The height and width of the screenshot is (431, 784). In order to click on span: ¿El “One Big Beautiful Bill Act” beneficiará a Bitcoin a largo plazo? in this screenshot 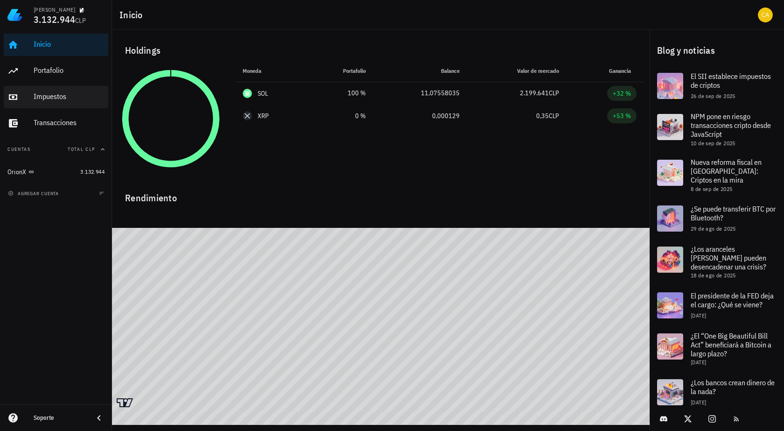, I will do `click(731, 345)`.